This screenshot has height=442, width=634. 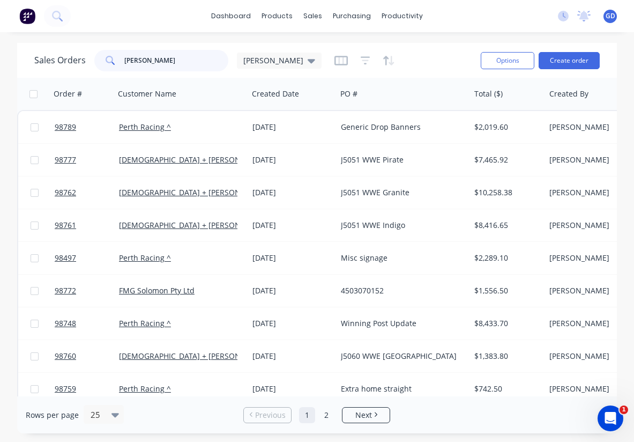 I want to click on div: Order #, so click(x=68, y=94).